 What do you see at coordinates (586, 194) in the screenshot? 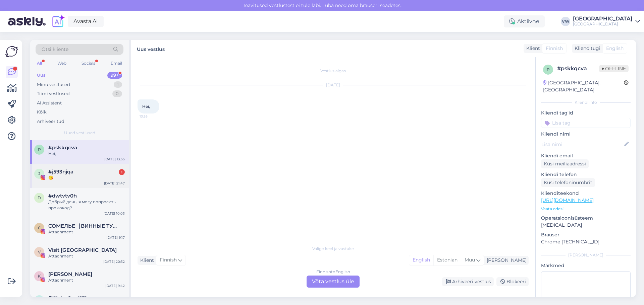
I see `p: Klienditeekond` at bounding box center [586, 194].